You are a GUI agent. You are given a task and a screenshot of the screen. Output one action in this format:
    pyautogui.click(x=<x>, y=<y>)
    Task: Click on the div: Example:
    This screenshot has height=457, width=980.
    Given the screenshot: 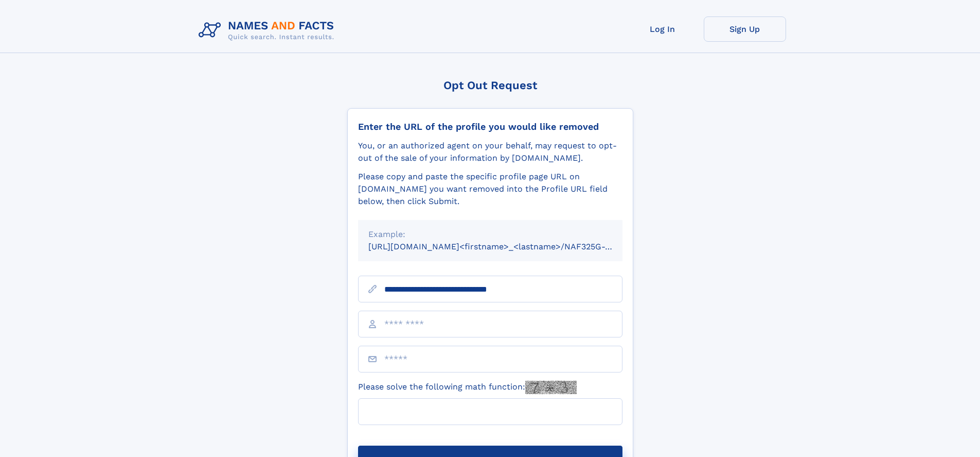 What is the action you would take?
    pyautogui.click(x=490, y=235)
    